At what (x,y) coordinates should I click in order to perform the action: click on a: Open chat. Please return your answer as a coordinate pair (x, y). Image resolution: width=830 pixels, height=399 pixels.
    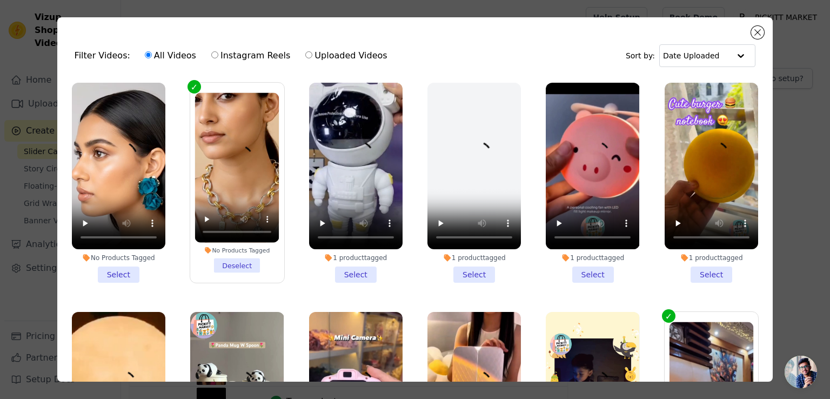
    Looking at the image, I should click on (801, 372).